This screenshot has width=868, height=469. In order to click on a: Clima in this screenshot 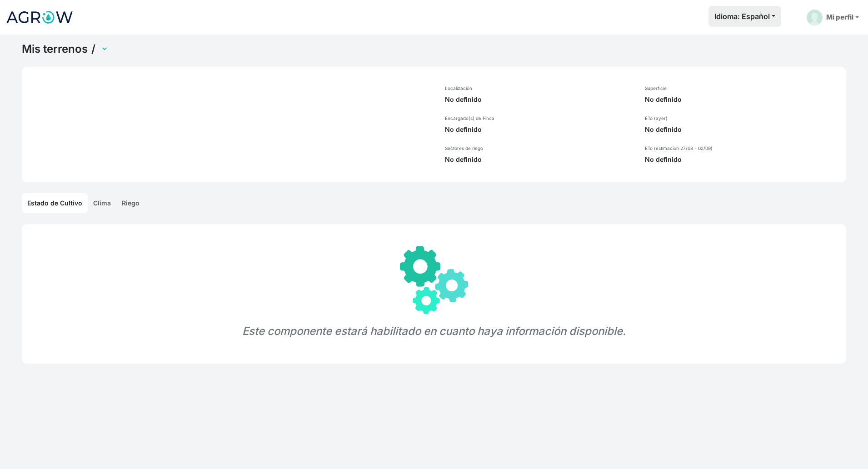, I will do `click(102, 203)`.